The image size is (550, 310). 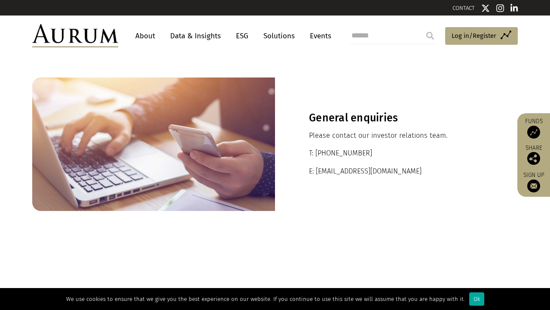 I want to click on a: CONTACT, so click(x=464, y=8).